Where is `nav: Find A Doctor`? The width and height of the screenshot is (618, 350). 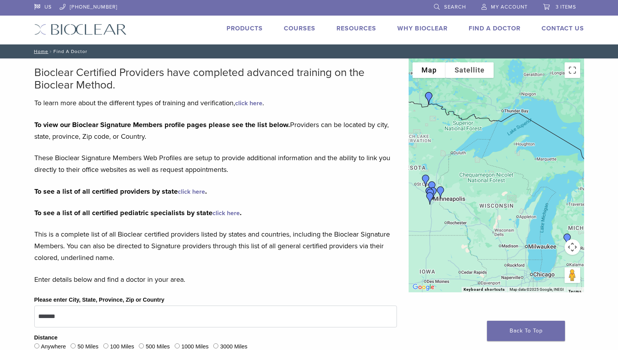 nav: Find A Doctor is located at coordinates (309, 51).